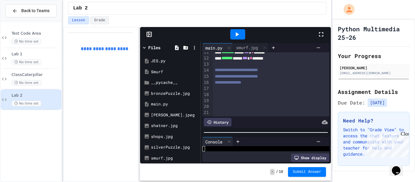  Describe the element at coordinates (206, 58) in the screenshot. I see `div: 12` at that location.